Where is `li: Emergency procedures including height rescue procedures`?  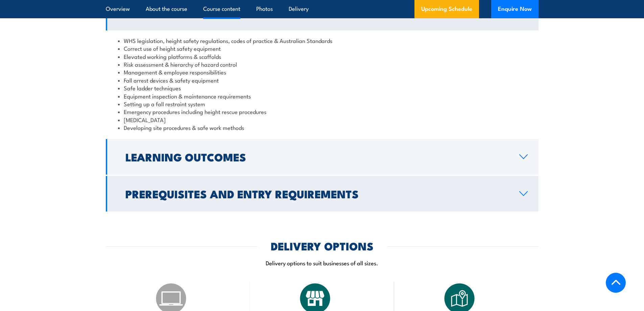
li: Emergency procedures including height rescue procedures is located at coordinates (322, 112).